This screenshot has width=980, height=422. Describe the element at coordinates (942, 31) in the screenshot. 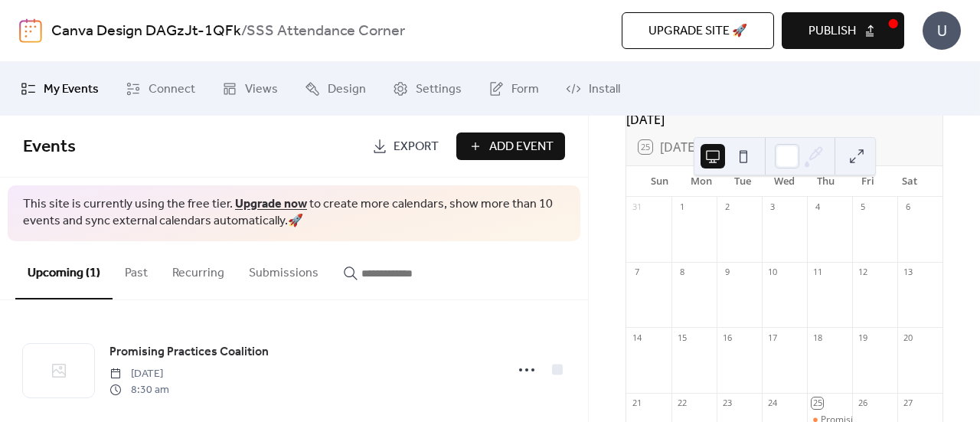

I see `div: U` at that location.